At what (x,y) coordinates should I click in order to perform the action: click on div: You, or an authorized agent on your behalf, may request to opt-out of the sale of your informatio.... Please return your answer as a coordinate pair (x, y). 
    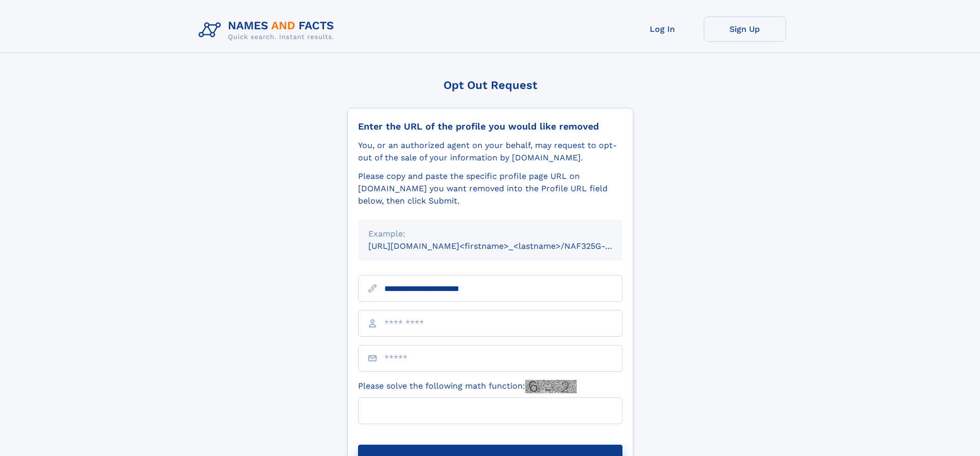
    Looking at the image, I should click on (490, 151).